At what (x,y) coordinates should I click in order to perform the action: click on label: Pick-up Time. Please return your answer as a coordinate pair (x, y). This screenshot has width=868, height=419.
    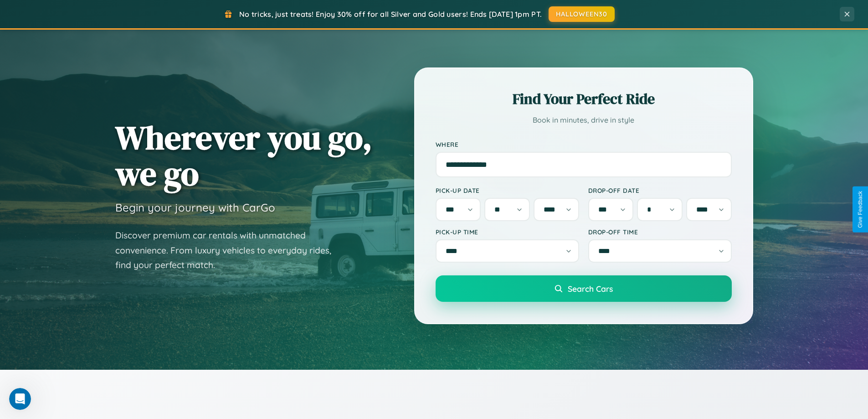
    Looking at the image, I should click on (507, 231).